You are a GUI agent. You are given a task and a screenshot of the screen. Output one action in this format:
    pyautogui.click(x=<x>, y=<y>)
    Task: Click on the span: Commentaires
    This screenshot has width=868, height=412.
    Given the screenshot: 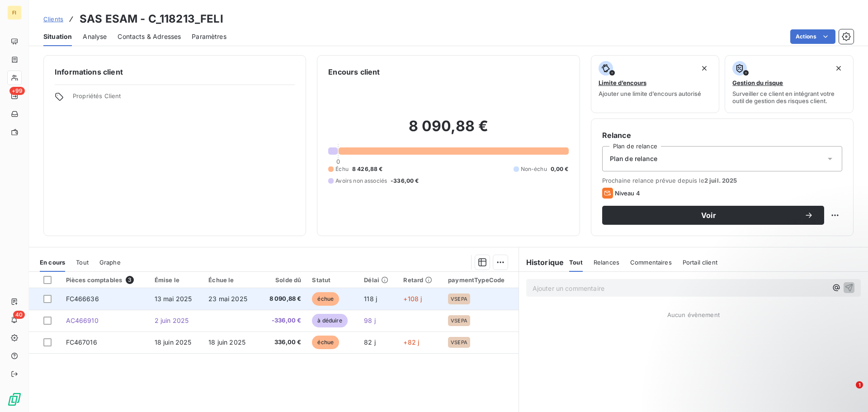 What is the action you would take?
    pyautogui.click(x=651, y=262)
    